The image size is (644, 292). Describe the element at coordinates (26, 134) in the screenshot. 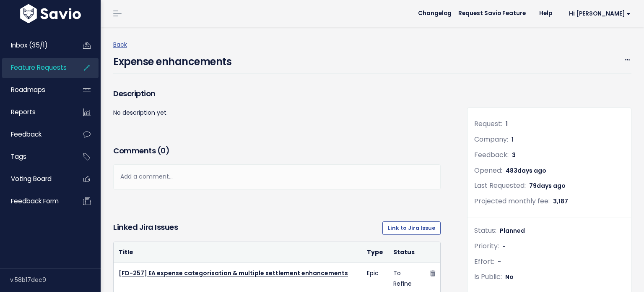

I see `span: Feedback` at that location.